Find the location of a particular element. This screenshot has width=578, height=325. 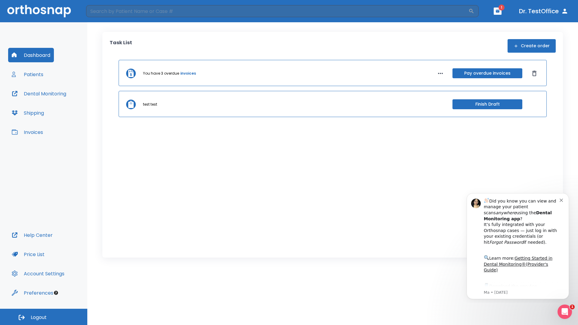

button: Preferences is located at coordinates (32, 293).